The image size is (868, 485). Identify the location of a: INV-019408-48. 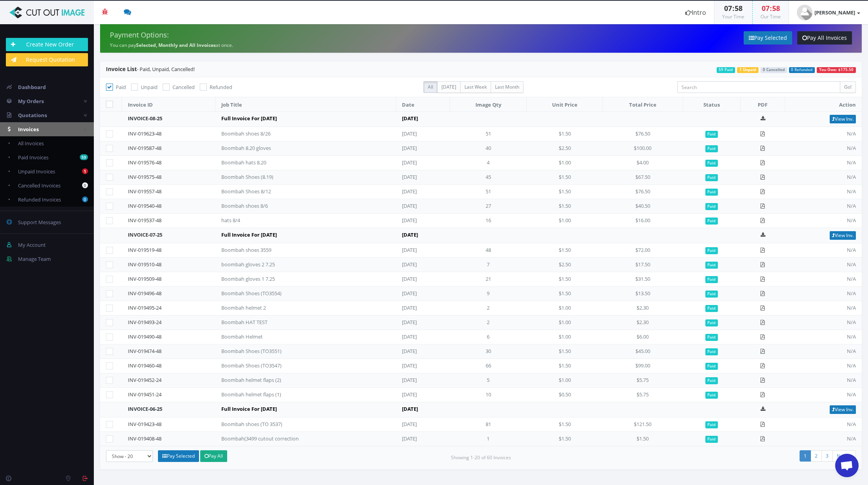
(145, 439).